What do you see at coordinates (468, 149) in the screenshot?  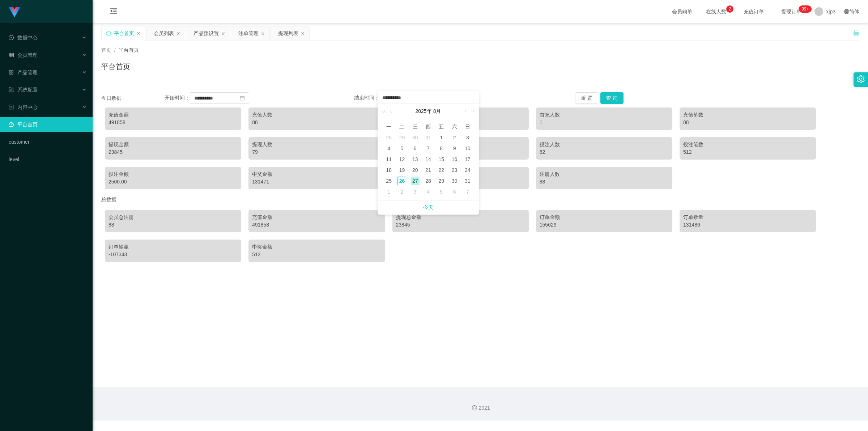 I see `div: 10` at bounding box center [468, 149].